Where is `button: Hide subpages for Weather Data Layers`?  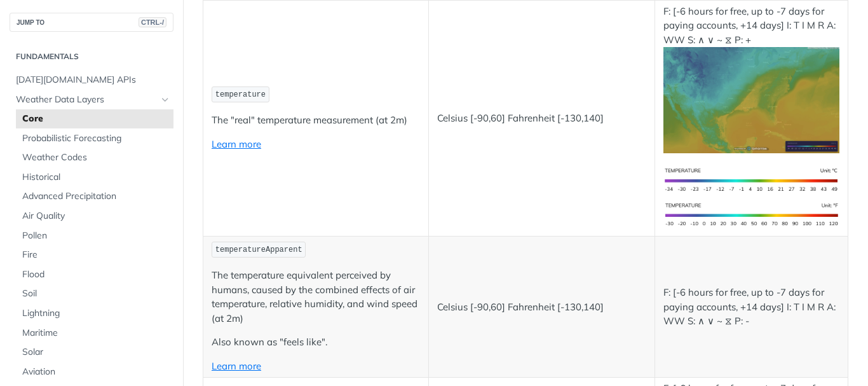
button: Hide subpages for Weather Data Layers is located at coordinates (165, 100).